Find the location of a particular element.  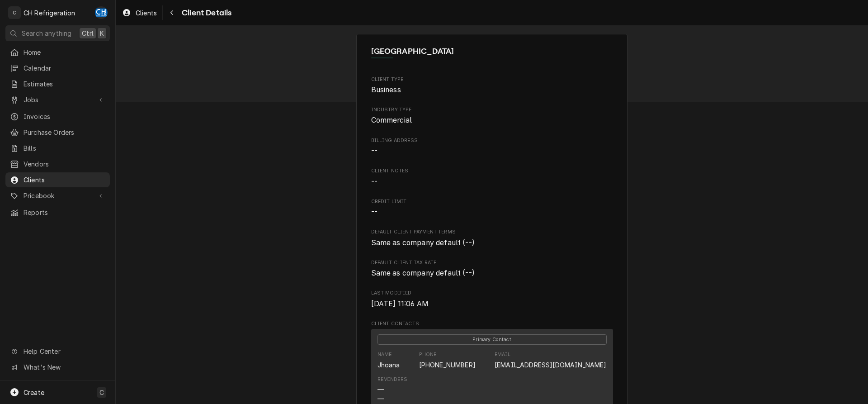

a: Home is located at coordinates (57, 52).